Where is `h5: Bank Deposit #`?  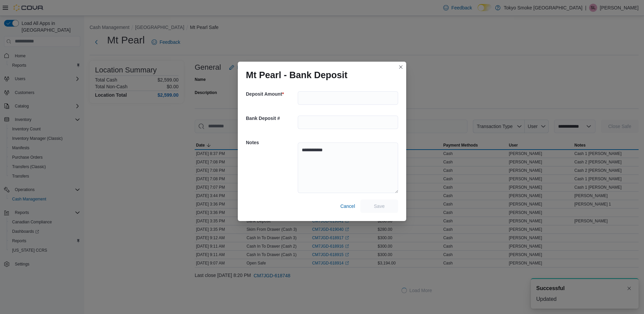 h5: Bank Deposit # is located at coordinates (271, 118).